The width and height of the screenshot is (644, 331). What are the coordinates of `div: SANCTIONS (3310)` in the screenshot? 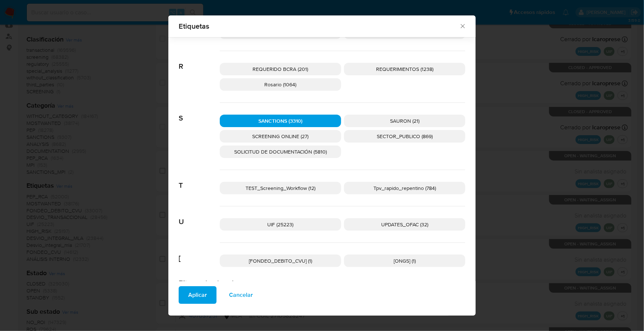 It's located at (280, 121).